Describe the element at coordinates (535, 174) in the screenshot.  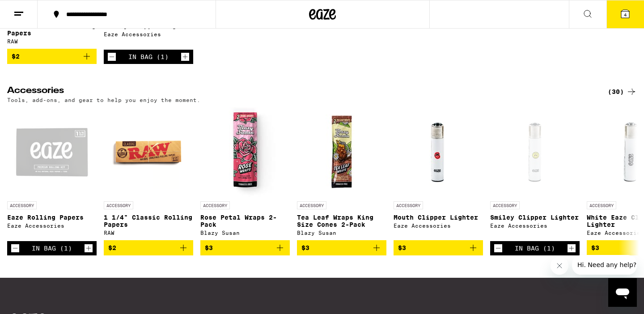
I see `a: Open page for Smiley Clipper Lighter from Eaze Accessories` at that location.